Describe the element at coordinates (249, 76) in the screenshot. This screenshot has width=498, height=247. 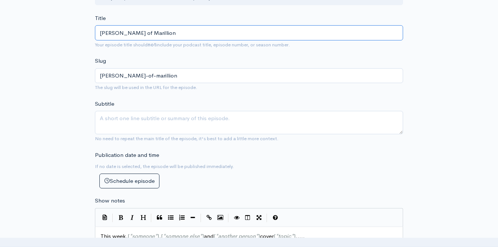
I see `input: title-of-episode` at that location.